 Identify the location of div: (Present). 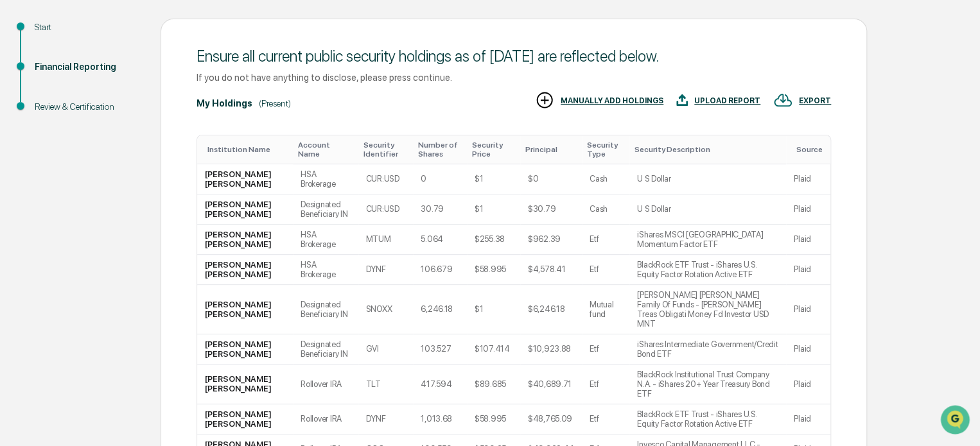
(275, 103).